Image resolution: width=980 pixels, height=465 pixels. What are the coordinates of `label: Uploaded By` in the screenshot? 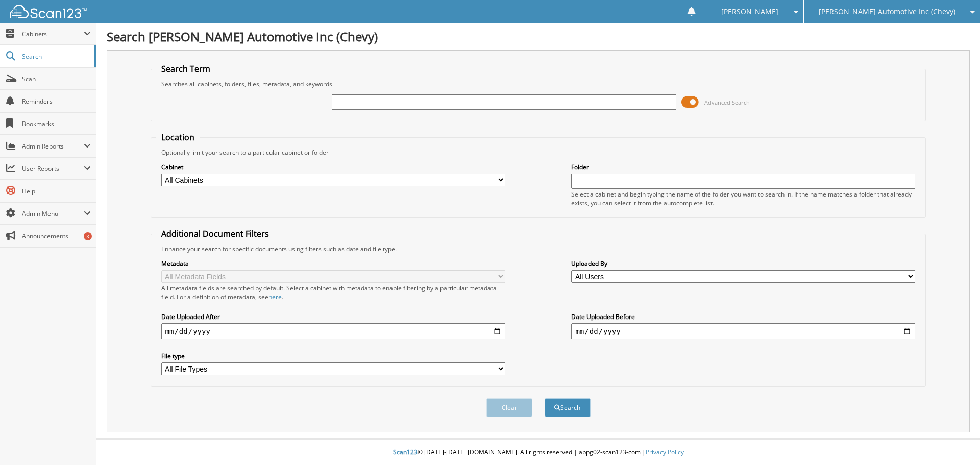 It's located at (743, 263).